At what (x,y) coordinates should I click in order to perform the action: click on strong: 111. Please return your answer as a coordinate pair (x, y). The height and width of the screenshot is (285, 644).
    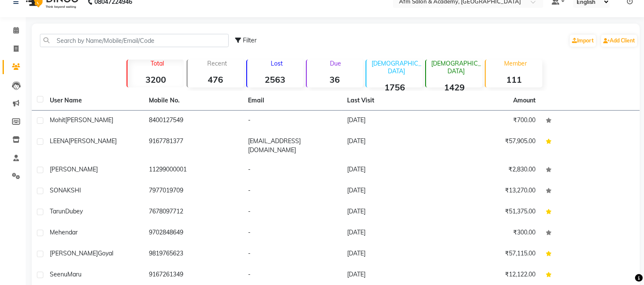
    Looking at the image, I should click on (513, 79).